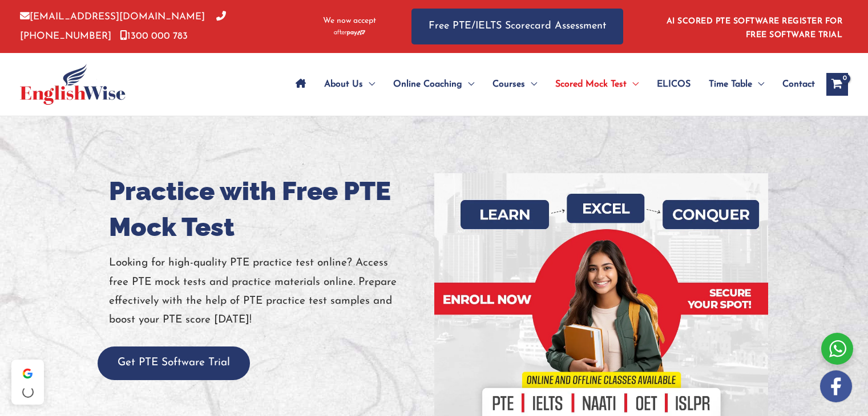  Describe the element at coordinates (730, 85) in the screenshot. I see `span: Time Table` at that location.